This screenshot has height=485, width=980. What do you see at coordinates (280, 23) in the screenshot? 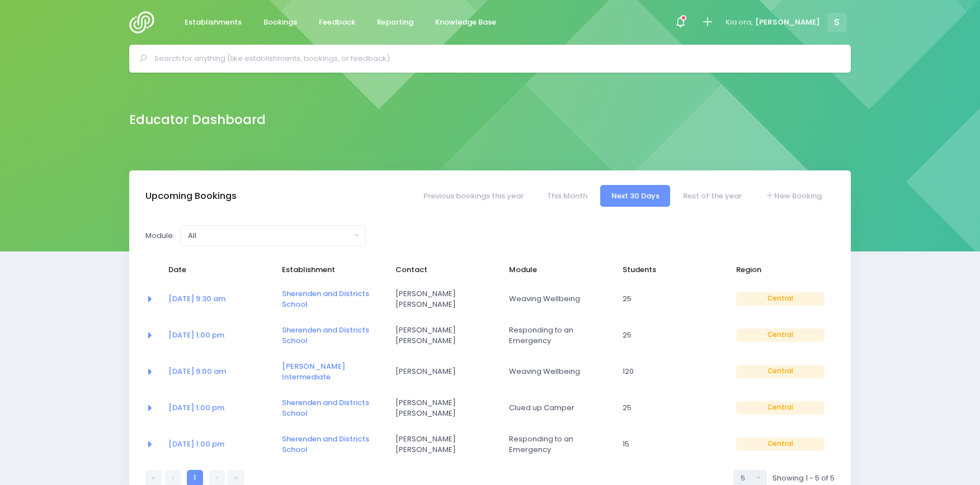
I see `a: Bookings` at bounding box center [280, 23].